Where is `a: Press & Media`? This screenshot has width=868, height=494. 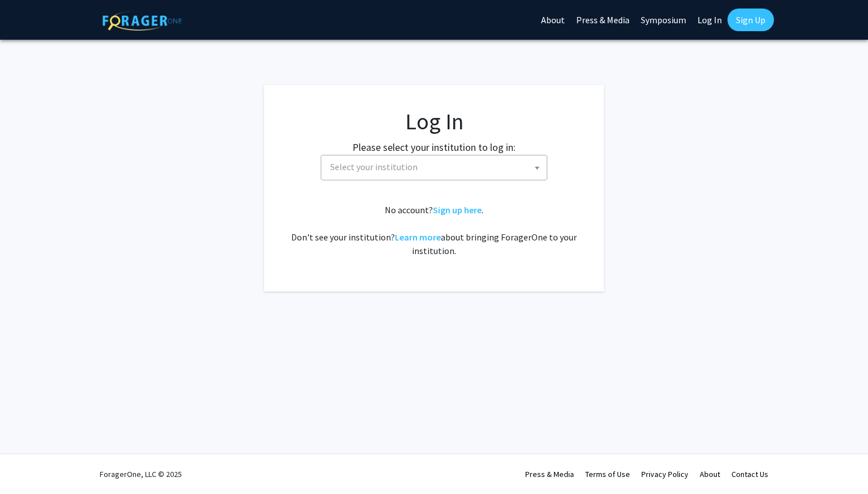
a: Press & Media is located at coordinates (550, 474).